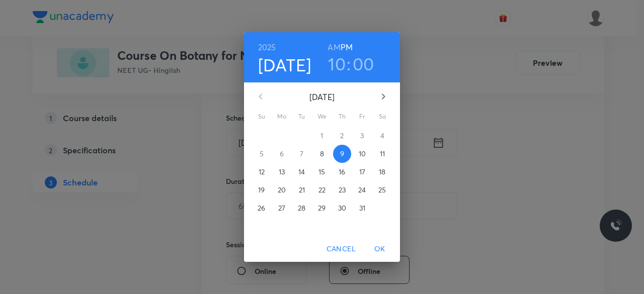  I want to click on button: 00, so click(363, 64).